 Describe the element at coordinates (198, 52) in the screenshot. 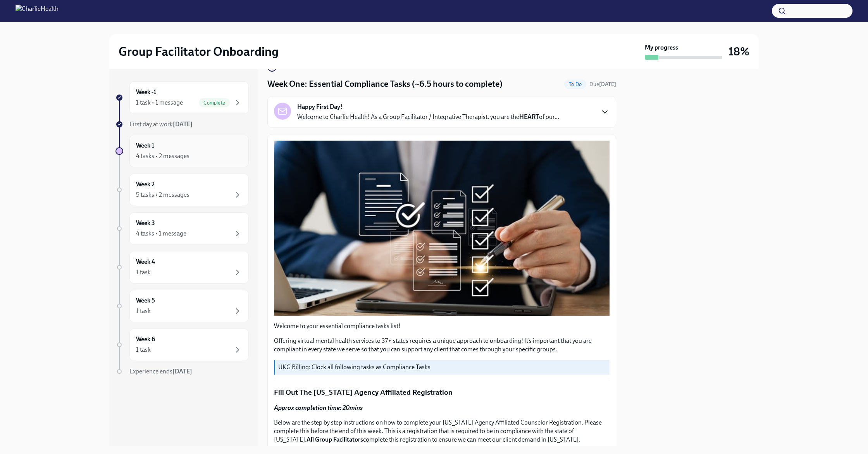

I see `h2: Group Facilitator Onboarding` at that location.